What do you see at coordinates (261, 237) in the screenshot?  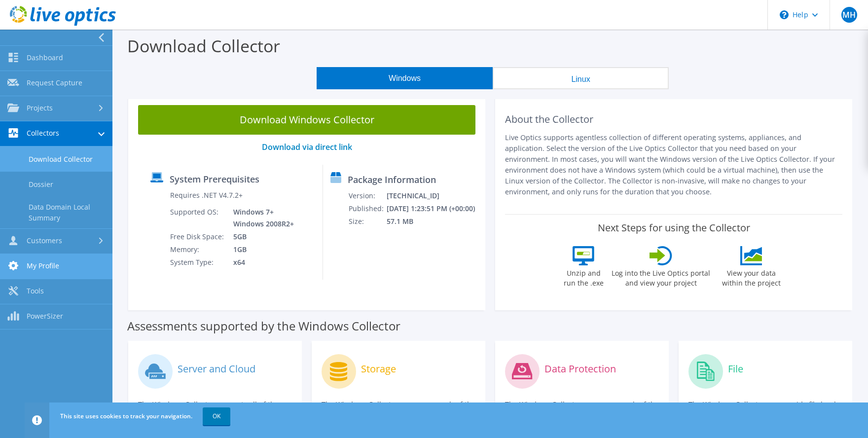 I see `td: 5GB` at bounding box center [261, 237].